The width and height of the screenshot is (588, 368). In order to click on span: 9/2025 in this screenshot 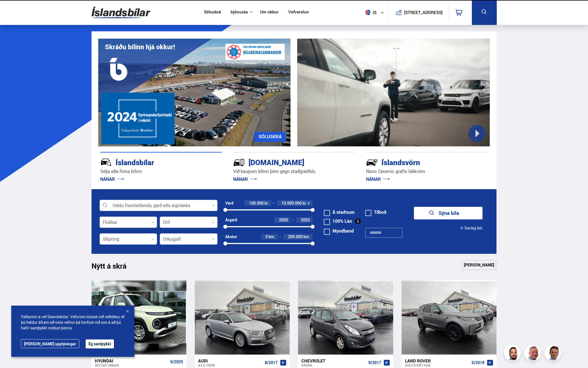, I will do `click(177, 362)`.